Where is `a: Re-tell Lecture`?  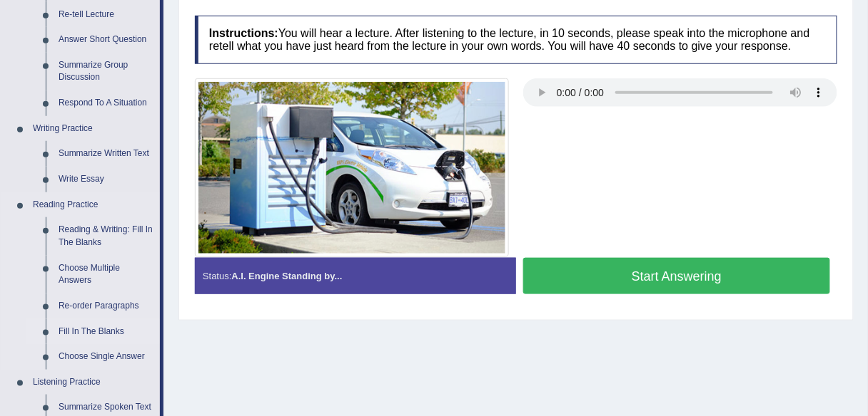 a: Re-tell Lecture is located at coordinates (106, 15).